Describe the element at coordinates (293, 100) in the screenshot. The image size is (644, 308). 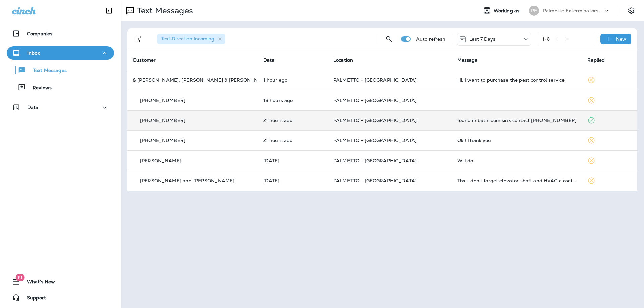
I see `p: Aug 21, 2025 02:20 PM` at that location.